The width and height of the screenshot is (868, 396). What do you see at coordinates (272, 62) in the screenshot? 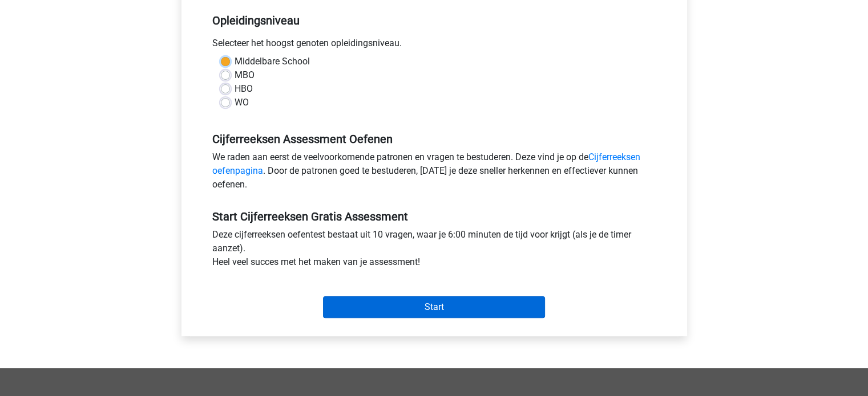
I see `label: Middelbare School` at bounding box center [272, 62].